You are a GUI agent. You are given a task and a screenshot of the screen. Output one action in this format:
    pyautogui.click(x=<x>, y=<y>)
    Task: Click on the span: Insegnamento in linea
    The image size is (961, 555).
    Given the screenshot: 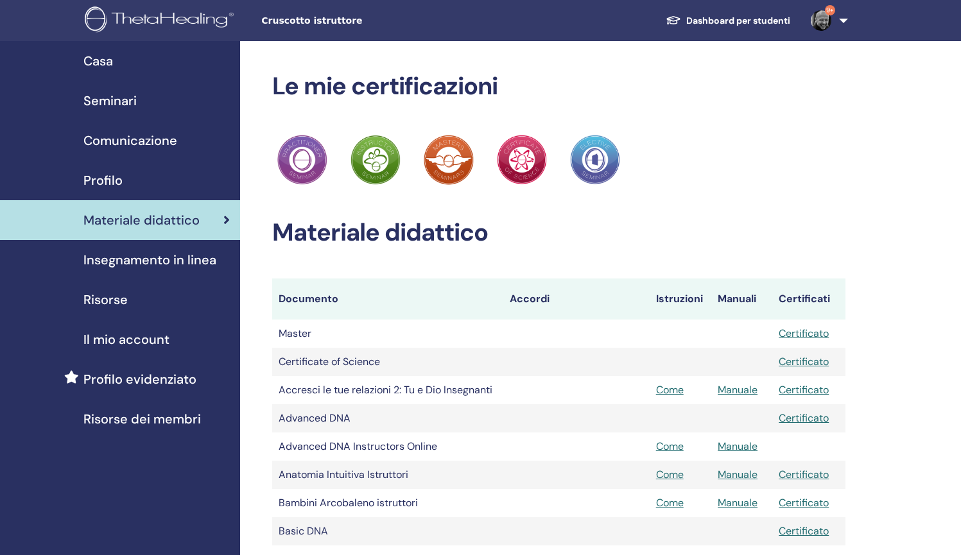 What is the action you would take?
    pyautogui.click(x=150, y=260)
    